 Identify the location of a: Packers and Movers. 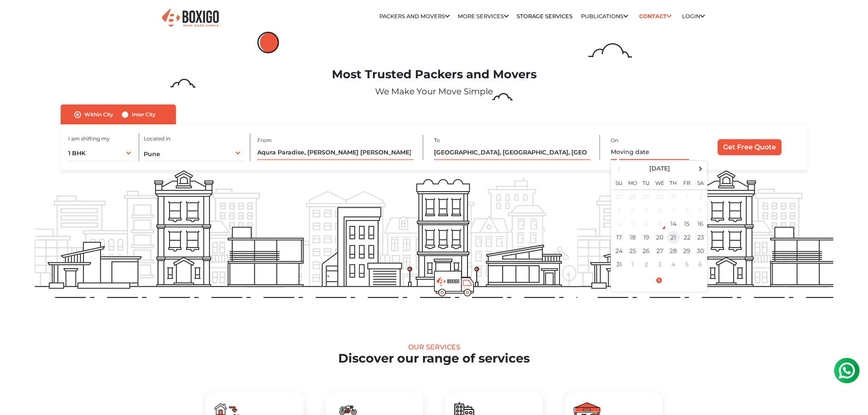
(414, 16).